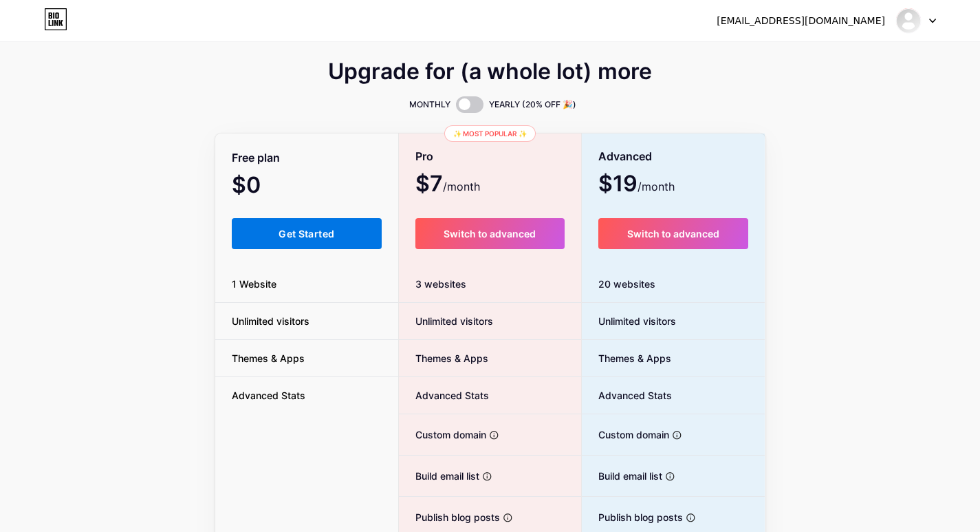  Describe the element at coordinates (265, 187) in the screenshot. I see `span: $0` at that location.